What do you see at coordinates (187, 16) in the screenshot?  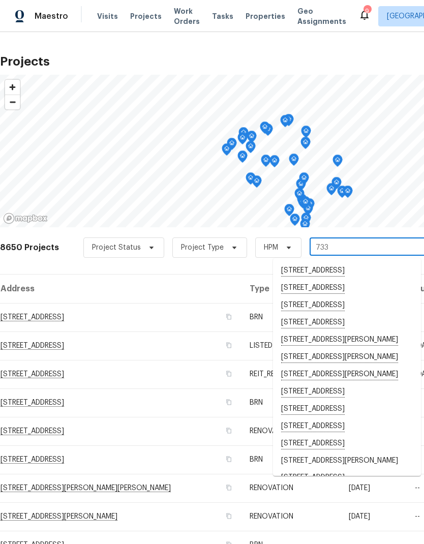 I see `span: Work Orders` at bounding box center [187, 16].